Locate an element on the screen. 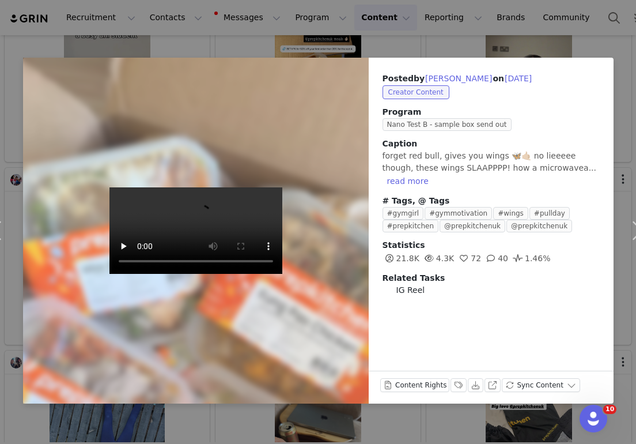  span: Caption is located at coordinates (400, 144).